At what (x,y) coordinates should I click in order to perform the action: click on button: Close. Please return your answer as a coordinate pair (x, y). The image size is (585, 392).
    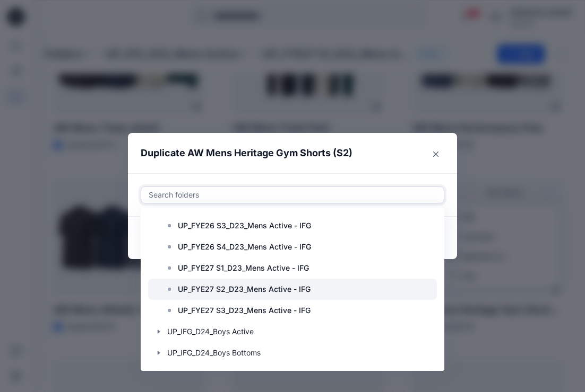
    Looking at the image, I should click on (436, 154).